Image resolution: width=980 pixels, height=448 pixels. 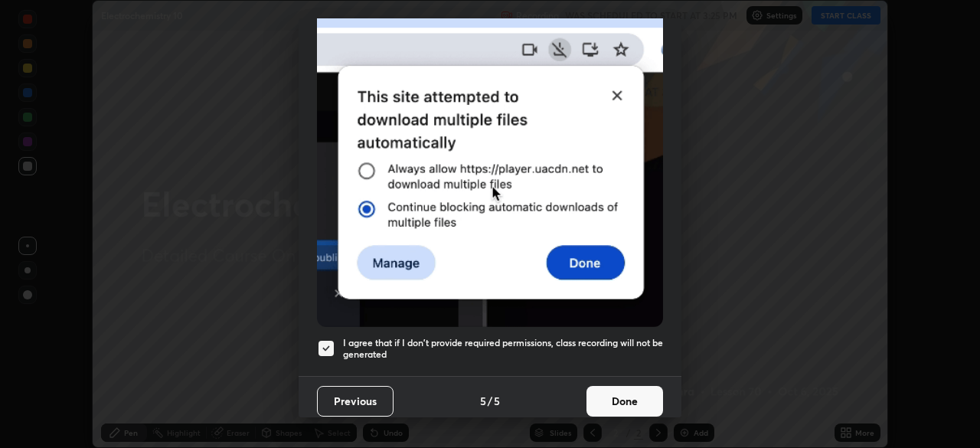 I want to click on h5: I agree that if I don't provide required permissions, class recording will not be generated, so click(x=503, y=349).